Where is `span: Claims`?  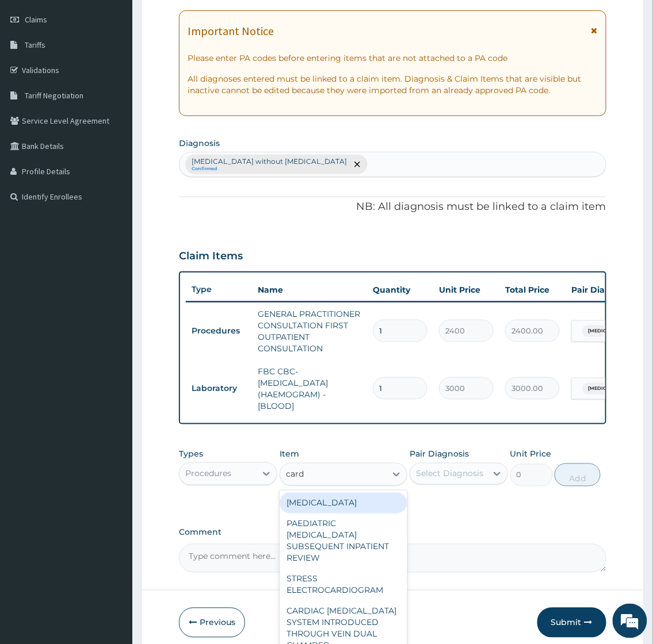 span: Claims is located at coordinates (36, 19).